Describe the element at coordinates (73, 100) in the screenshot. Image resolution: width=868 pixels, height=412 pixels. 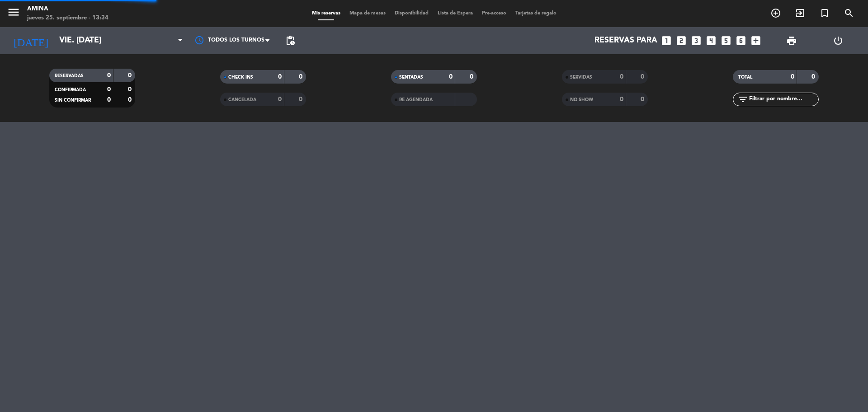
I see `span: SIN CONFIRMAR` at that location.